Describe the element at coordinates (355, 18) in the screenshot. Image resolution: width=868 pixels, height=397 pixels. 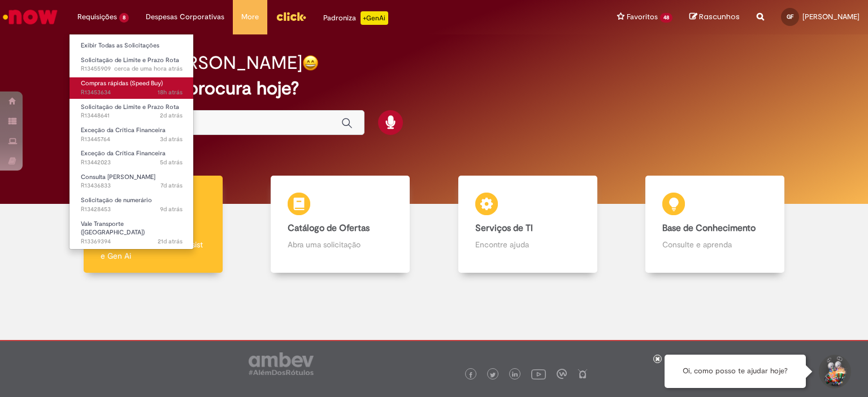
I see `div: Padroniza` at that location.